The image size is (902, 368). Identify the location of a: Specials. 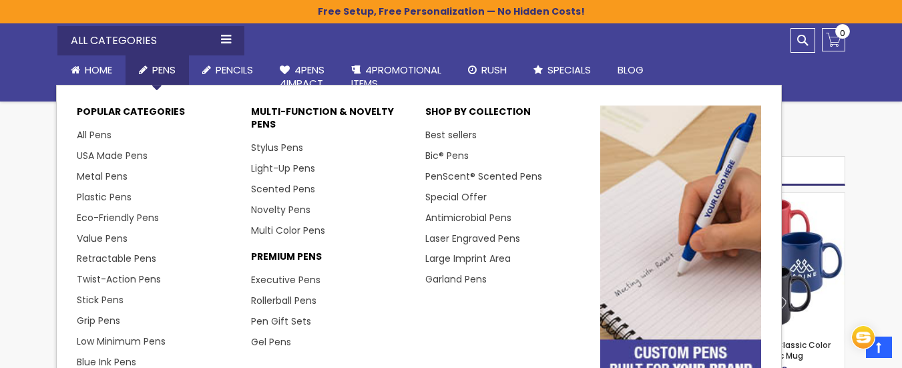
(562, 70).